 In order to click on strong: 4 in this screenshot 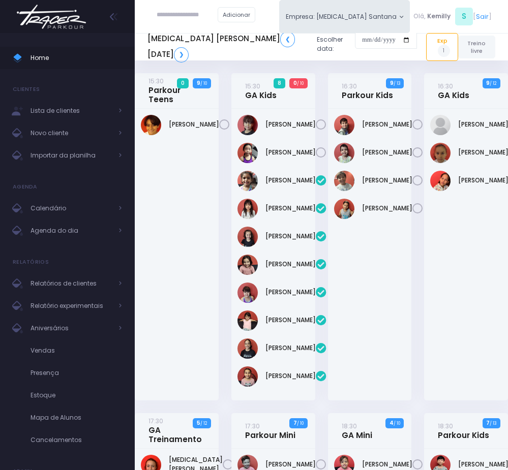, I will do `click(391, 423)`.